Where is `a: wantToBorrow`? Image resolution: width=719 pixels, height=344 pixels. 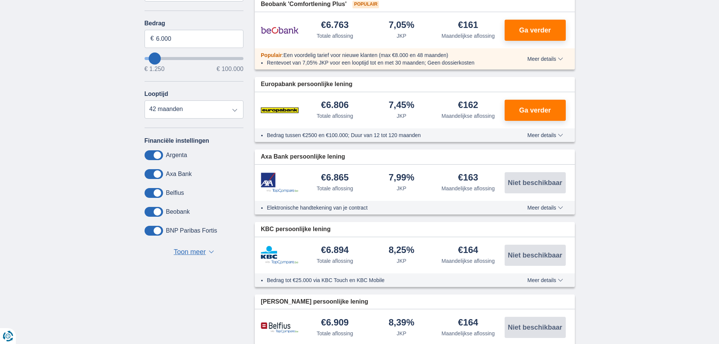 a: wantToBorrow is located at coordinates (194, 59).